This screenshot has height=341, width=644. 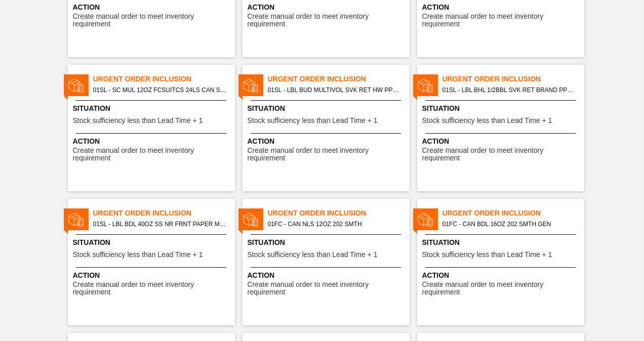 What do you see at coordinates (510, 224) in the screenshot?
I see `span: 01FC - CAN BDL 16OZ 202 SMTH GEN` at bounding box center [510, 224].